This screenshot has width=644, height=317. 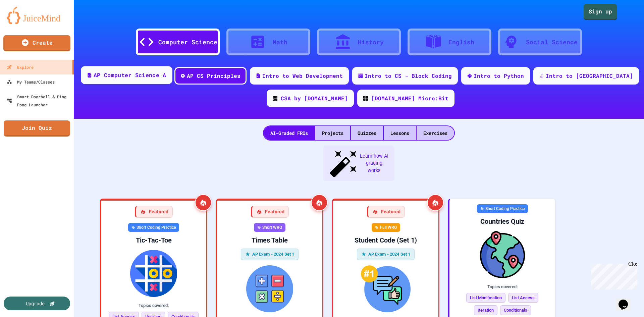 I want to click on div: AI-Graded FRQs, so click(x=289, y=133).